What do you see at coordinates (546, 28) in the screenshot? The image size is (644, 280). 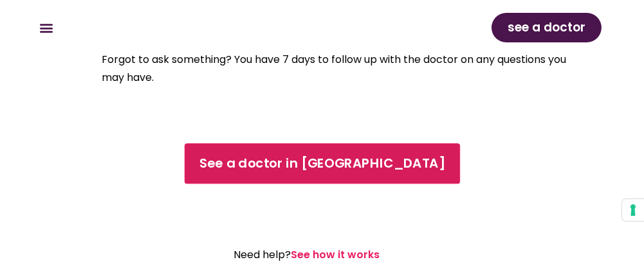 I see `a: see a doctor` at bounding box center [546, 28].